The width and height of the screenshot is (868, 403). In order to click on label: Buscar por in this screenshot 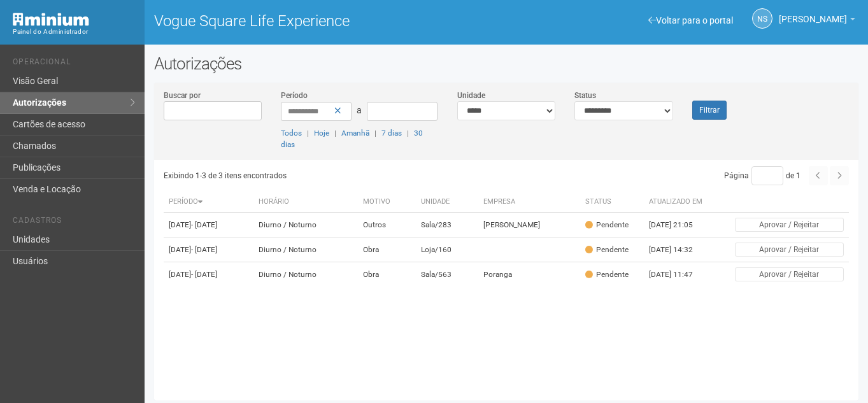, I will do `click(182, 95)`.